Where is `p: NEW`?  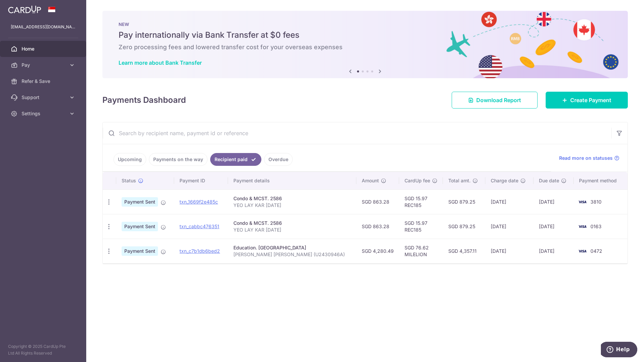 p: NEW is located at coordinates (365, 24).